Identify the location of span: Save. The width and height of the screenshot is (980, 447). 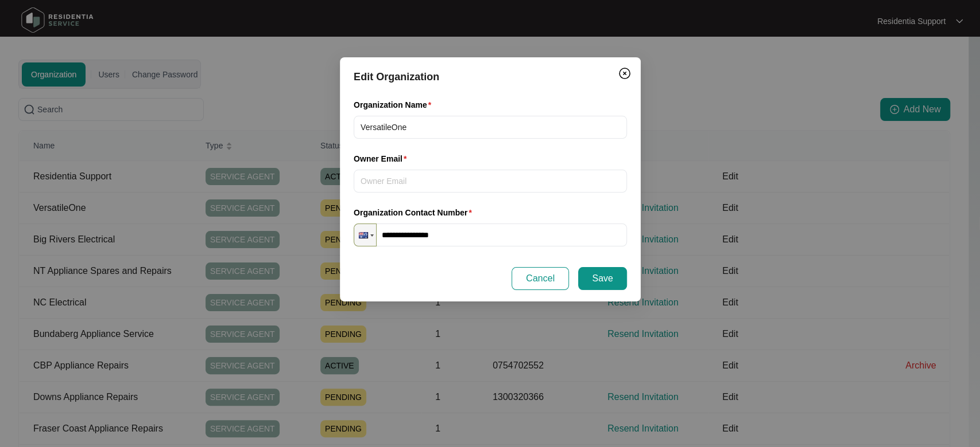
(602, 279).